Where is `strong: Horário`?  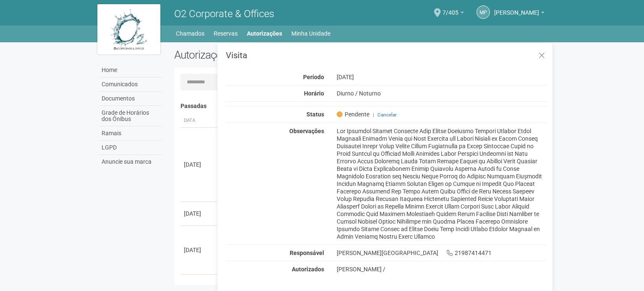
strong: Horário is located at coordinates (314, 94).